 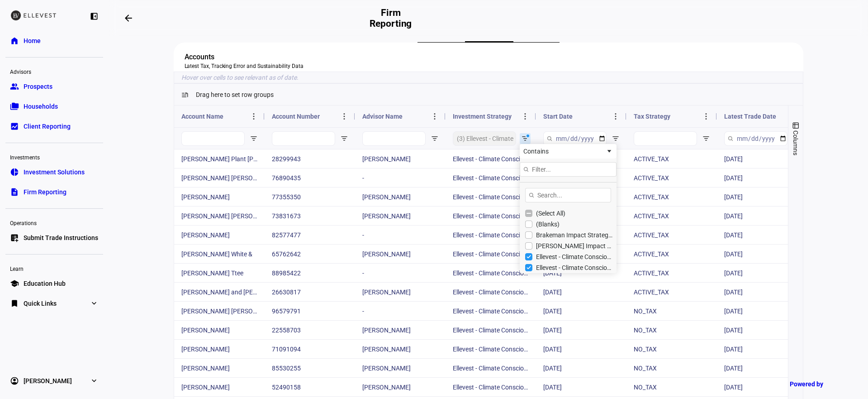 What do you see at coordinates (94, 303) in the screenshot?
I see `eth-mat-symbol: expand_more` at bounding box center [94, 303].